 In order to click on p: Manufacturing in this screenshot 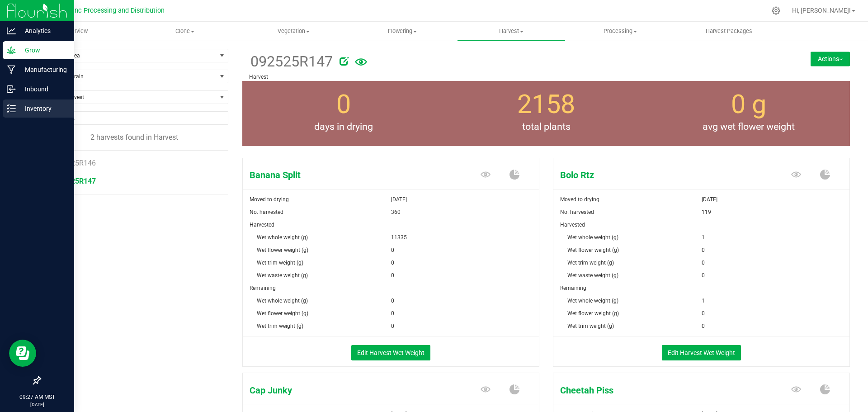, I will do `click(43, 70)`.